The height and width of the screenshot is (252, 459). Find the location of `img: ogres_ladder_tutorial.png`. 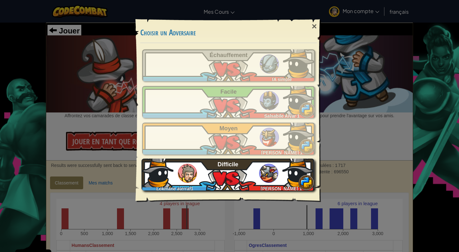

img: ogres_ladder_tutorial.png is located at coordinates (270, 64).